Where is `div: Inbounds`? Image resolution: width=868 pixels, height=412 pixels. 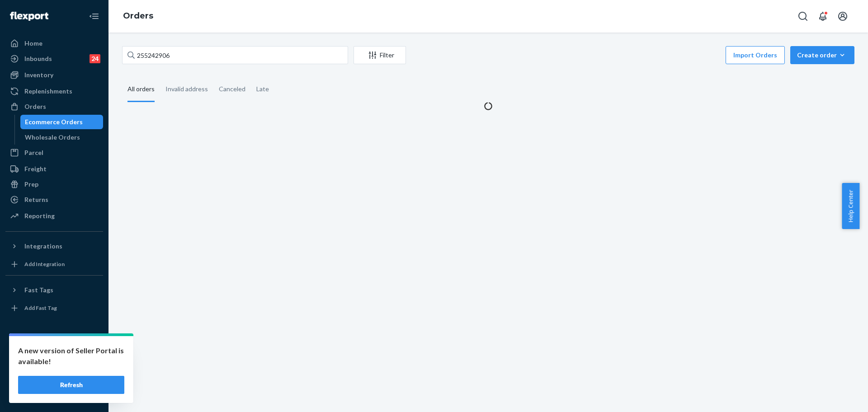 div: Inbounds is located at coordinates (38, 59).